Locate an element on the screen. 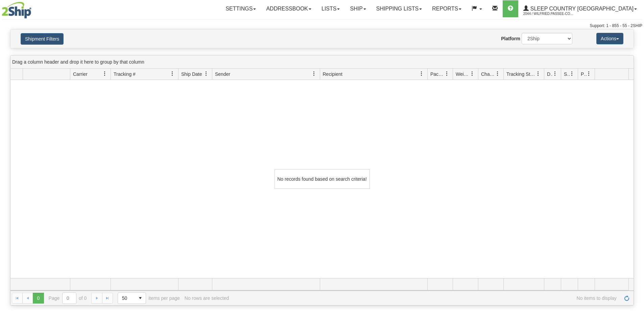 This screenshot has height=311, width=644. a: Weight filter column settings is located at coordinates (472, 74).